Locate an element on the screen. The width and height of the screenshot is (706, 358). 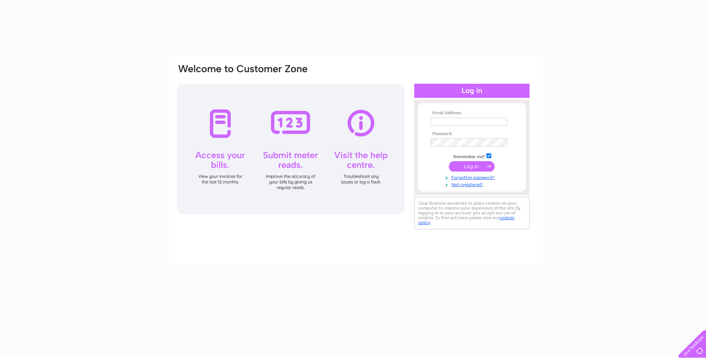
div: Clear Business would like to place cookies on your computer to improve your experience of the sit... is located at coordinates (472, 213).